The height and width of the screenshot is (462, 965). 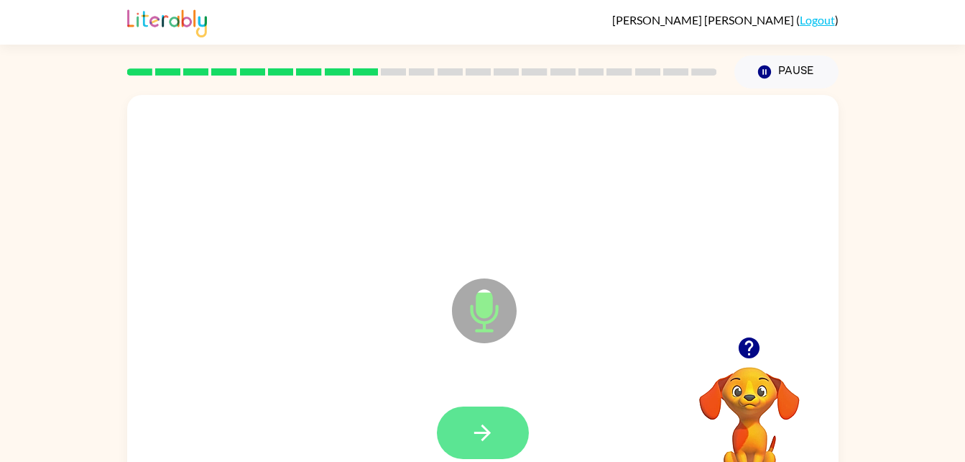 I want to click on button: Pause, so click(x=786, y=72).